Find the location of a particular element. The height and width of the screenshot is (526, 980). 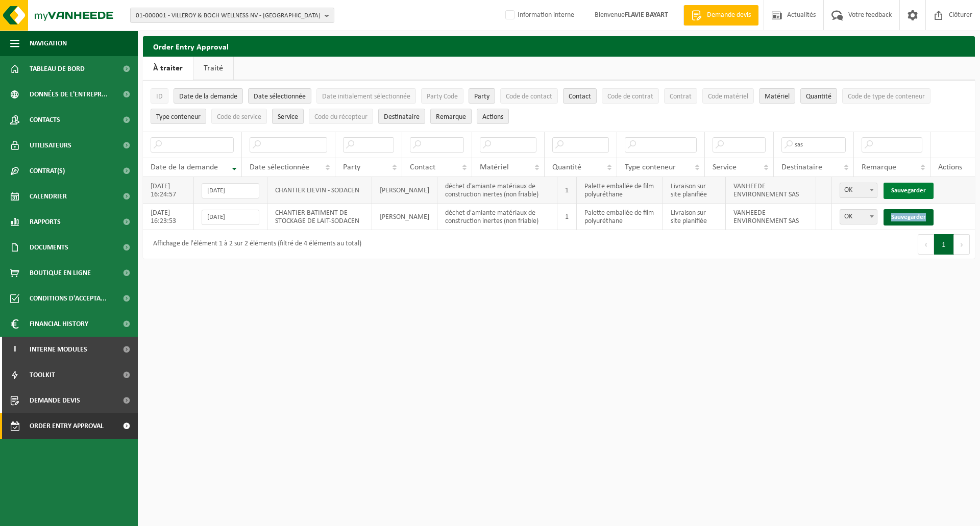

span: Documents is located at coordinates (49, 248).